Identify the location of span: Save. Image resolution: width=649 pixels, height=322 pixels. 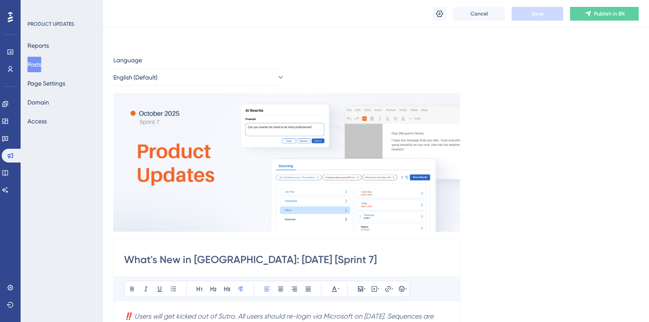
(538, 14).